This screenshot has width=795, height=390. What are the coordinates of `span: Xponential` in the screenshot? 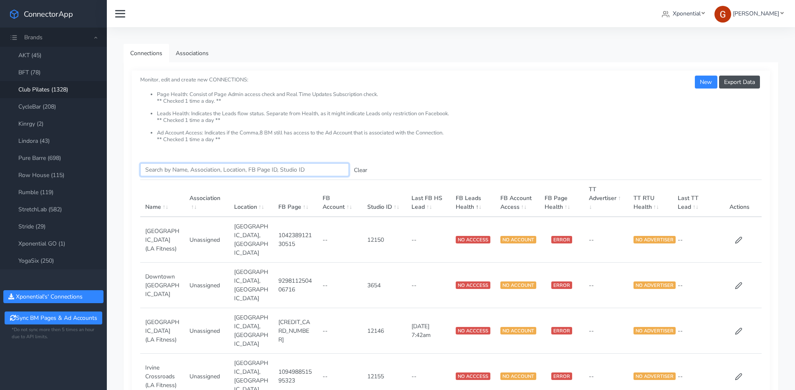 It's located at (687, 13).